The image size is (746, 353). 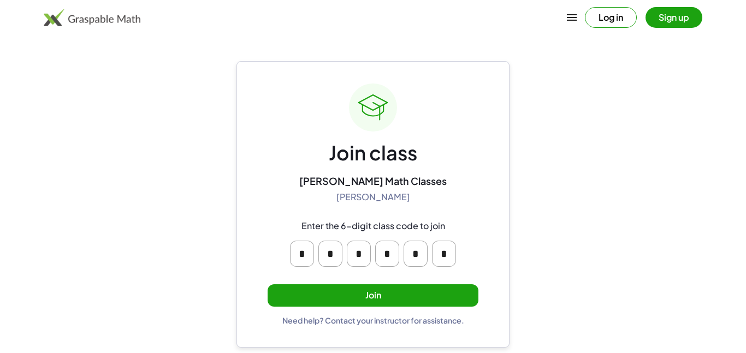 What do you see at coordinates (444, 254) in the screenshot?
I see `input: Please enter OTP character 6` at bounding box center [444, 254].